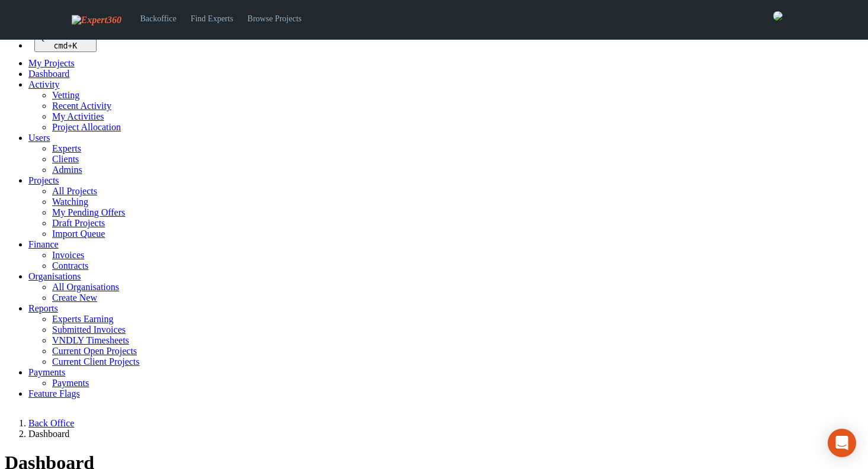 The width and height of the screenshot is (868, 469). I want to click on button: Quick search... cmd+K, so click(65, 41).